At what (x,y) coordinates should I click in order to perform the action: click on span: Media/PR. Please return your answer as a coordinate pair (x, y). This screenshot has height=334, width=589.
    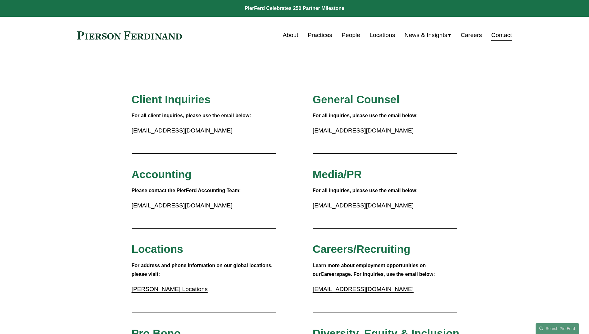
    Looking at the image, I should click on (337, 174).